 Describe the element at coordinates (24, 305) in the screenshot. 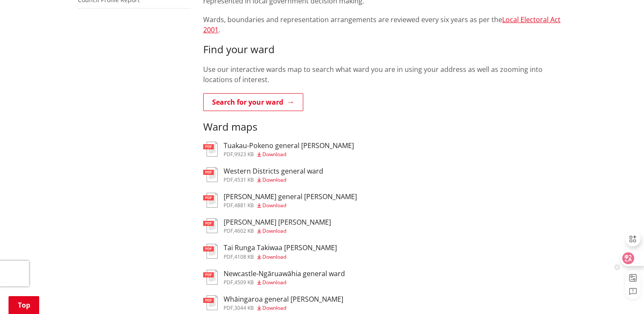

I see `a: Top` at that location.